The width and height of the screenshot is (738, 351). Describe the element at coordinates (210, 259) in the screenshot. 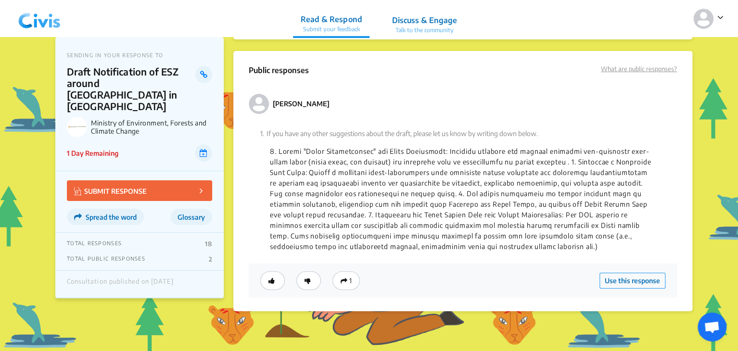

I see `p: 2` at that location.